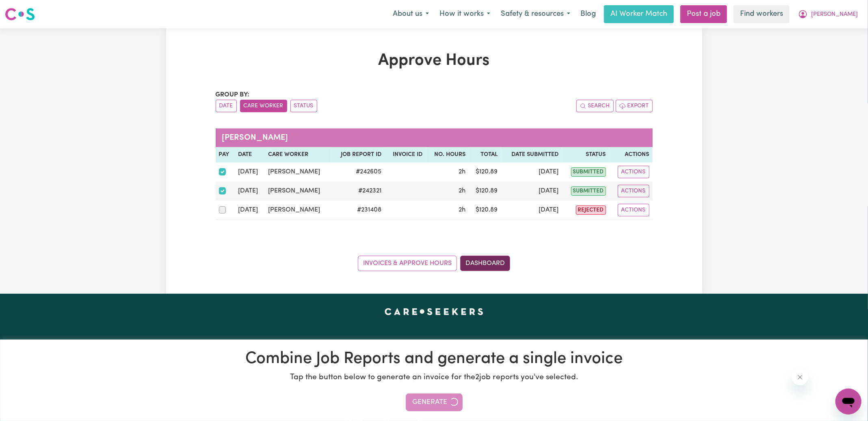 The height and width of the screenshot is (421, 868). Describe the element at coordinates (27, 9) in the screenshot. I see `span: Need any help?` at that location.